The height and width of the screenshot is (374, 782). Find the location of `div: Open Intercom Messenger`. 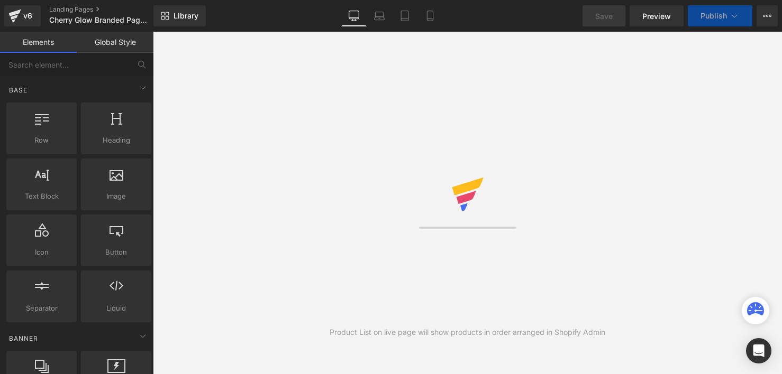

div: Open Intercom Messenger is located at coordinates (758, 351).